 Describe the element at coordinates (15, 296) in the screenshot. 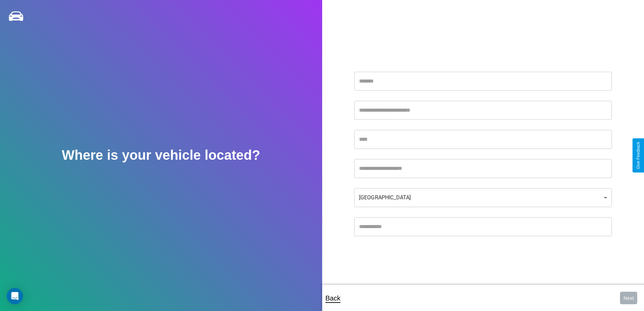

I see `div: Open Intercom Messenger` at that location.